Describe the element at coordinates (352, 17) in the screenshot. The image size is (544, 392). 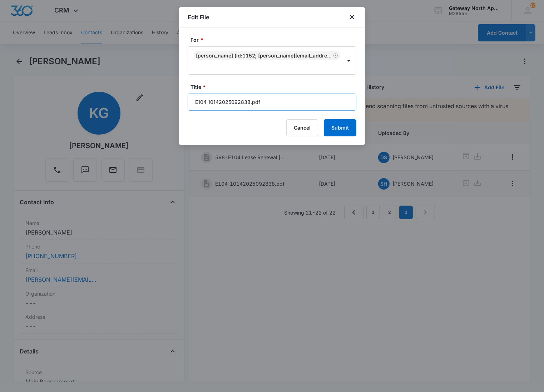
I see `button: close` at that location.